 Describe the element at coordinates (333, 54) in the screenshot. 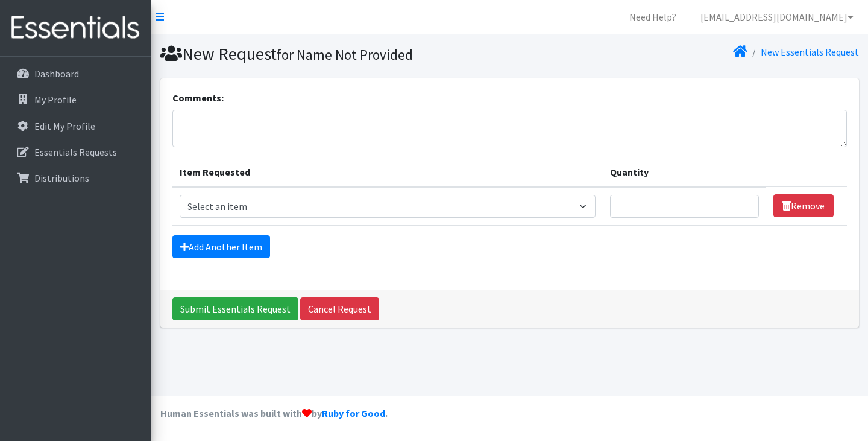

I see `h1: New Request` at that location.